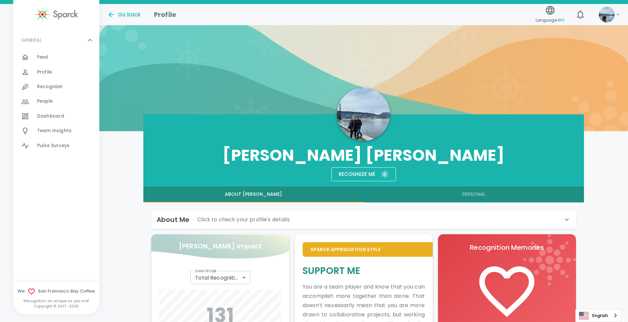 The image size is (628, 322). What do you see at coordinates (220, 277) in the screenshot?
I see `div: Total Recognitions` at bounding box center [220, 277].